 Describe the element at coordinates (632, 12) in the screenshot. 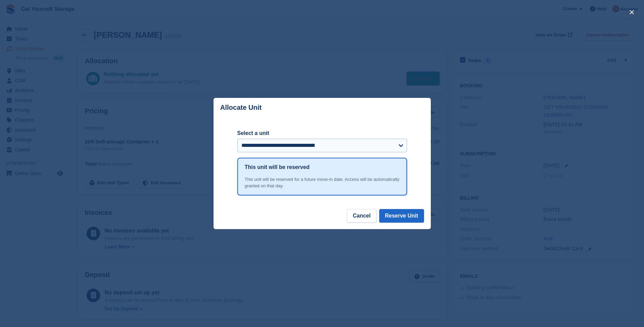

I see `button: close` at that location.